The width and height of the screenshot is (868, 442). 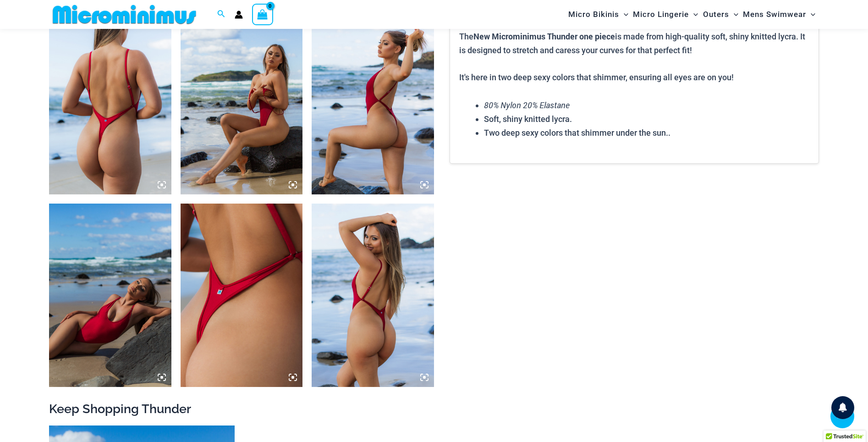 I want to click on span: Micro Lingerie, so click(x=661, y=14).